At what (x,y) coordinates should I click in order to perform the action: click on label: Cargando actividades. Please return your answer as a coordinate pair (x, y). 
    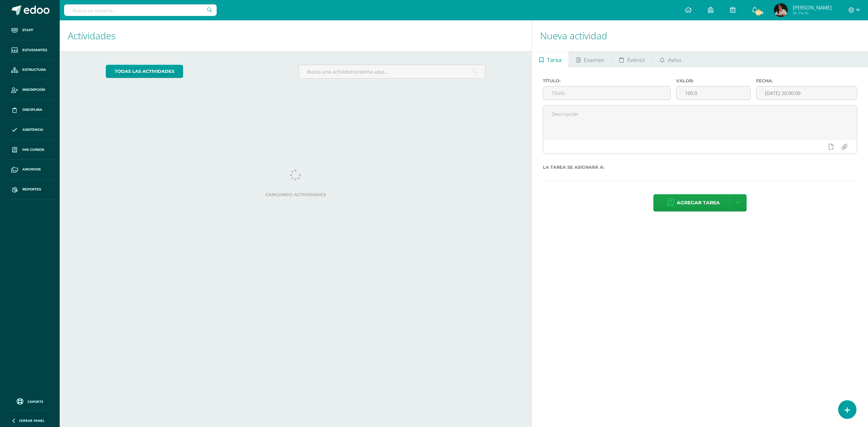
    Looking at the image, I should click on (295, 195).